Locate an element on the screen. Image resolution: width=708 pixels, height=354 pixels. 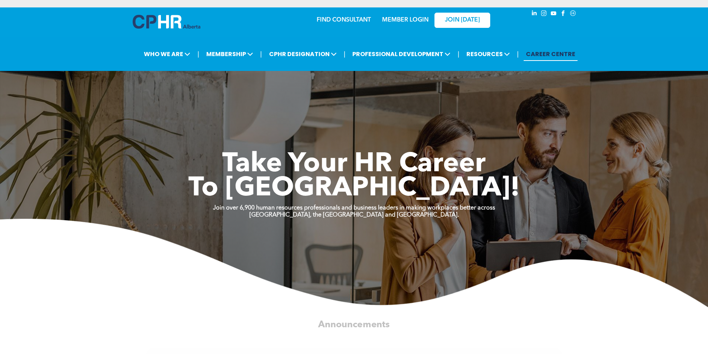
span: MEMBERSHIP is located at coordinates (230, 54).